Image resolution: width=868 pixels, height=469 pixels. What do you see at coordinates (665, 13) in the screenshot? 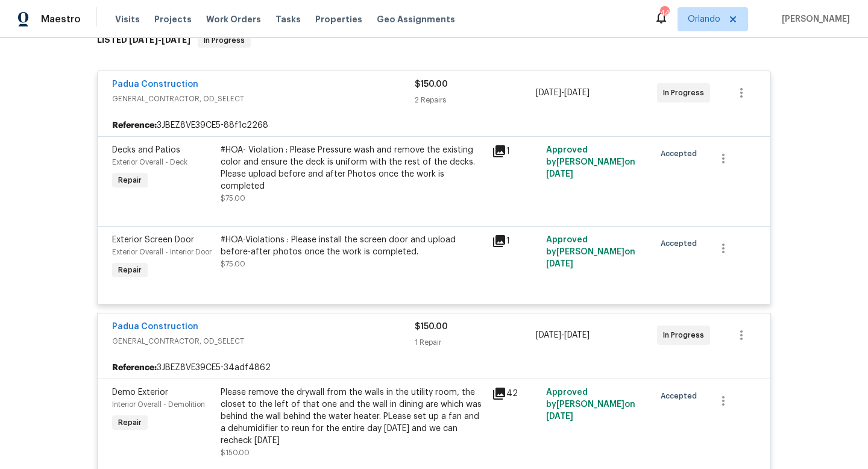
I see `div: 44` at bounding box center [665, 13].